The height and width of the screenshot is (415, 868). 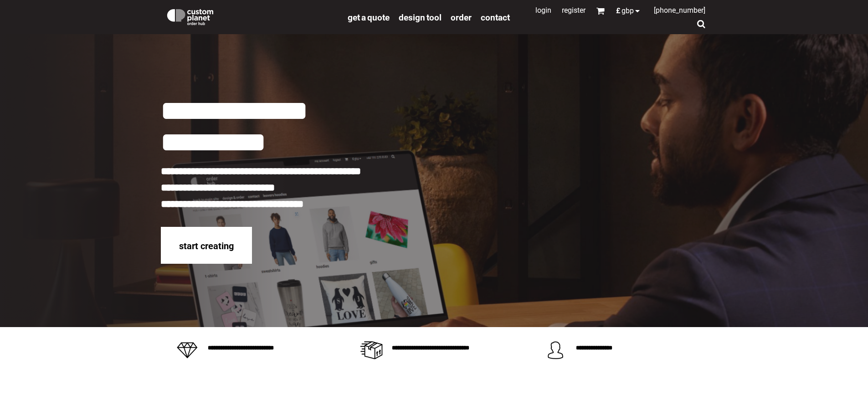 What do you see at coordinates (496, 17) in the screenshot?
I see `a: Contact` at bounding box center [496, 17].